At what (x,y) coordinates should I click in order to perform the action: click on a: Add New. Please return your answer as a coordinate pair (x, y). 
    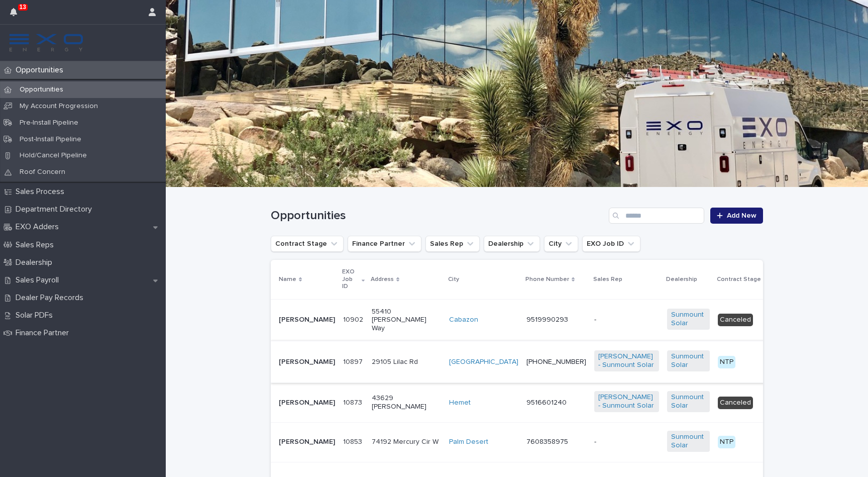
    Looking at the image, I should click on (737, 216).